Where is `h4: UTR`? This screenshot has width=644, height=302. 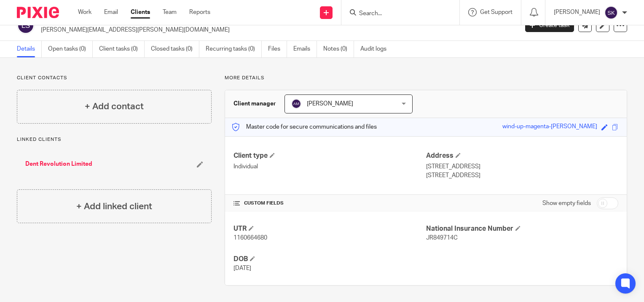
h4: UTR is located at coordinates (329, 228).